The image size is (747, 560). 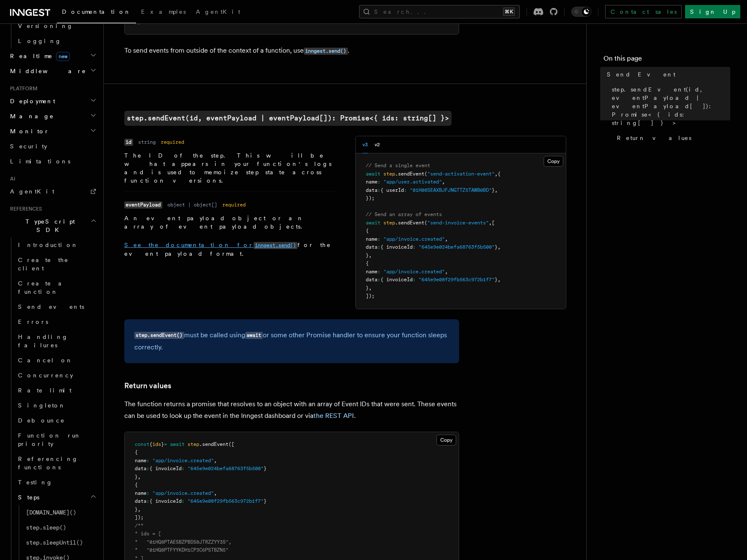 What do you see at coordinates (230, 168) in the screenshot?
I see `p: The ID of the step. This will be what appears in your function's logs and is used to memoize step...` at bounding box center [230, 168].